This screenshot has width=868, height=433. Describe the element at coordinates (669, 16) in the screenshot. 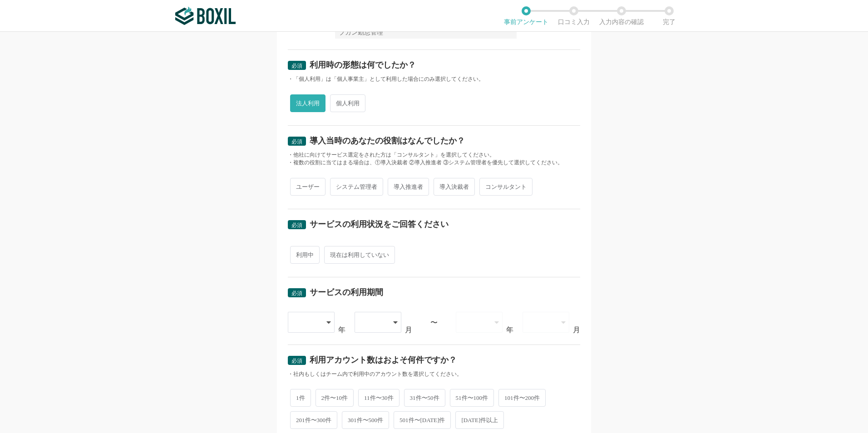

I see `li: 完了` at that location.